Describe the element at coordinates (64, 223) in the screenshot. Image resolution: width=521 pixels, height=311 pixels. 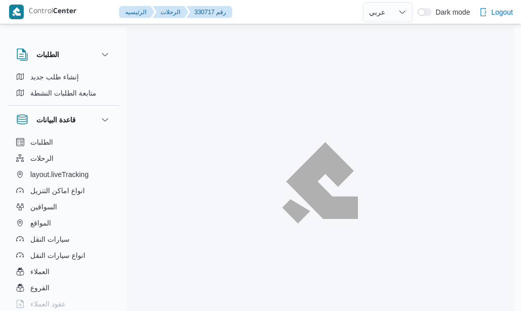
I see `button: المواقع` at that location.